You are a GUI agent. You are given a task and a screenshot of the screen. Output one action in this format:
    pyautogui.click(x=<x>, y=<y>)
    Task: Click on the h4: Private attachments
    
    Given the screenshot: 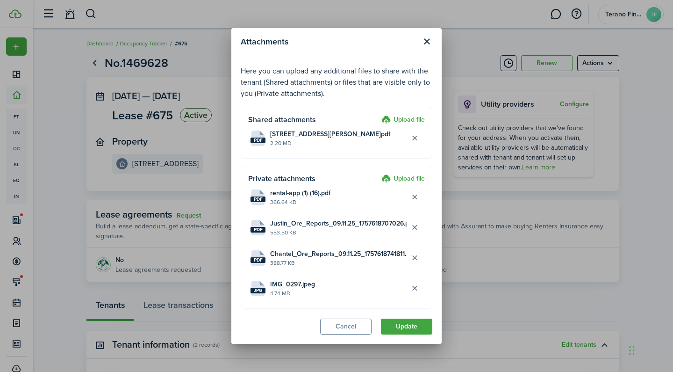 What is the action you would take?
    pyautogui.click(x=313, y=179)
    